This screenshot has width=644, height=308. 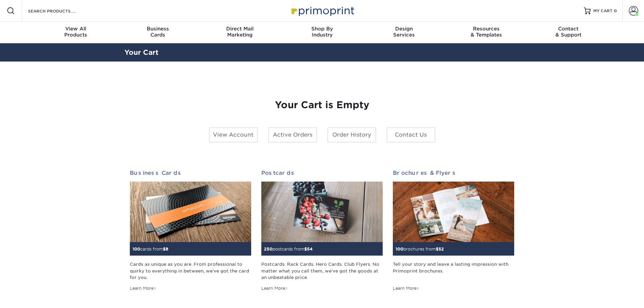 I want to click on a: DesignServices, so click(x=404, y=32).